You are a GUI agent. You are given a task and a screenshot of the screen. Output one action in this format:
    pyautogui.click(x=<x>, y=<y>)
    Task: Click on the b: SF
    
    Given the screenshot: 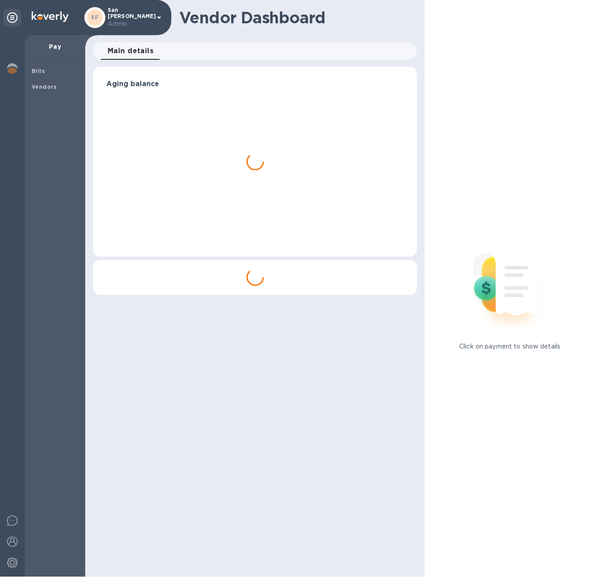 What is the action you would take?
    pyautogui.click(x=95, y=17)
    